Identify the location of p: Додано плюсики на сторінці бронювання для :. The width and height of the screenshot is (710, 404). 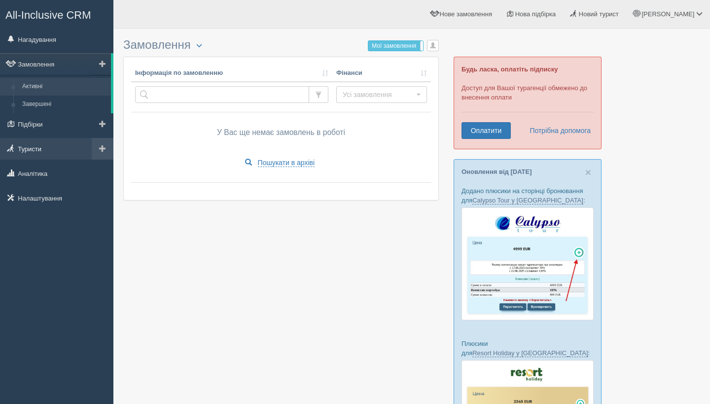
(528, 196).